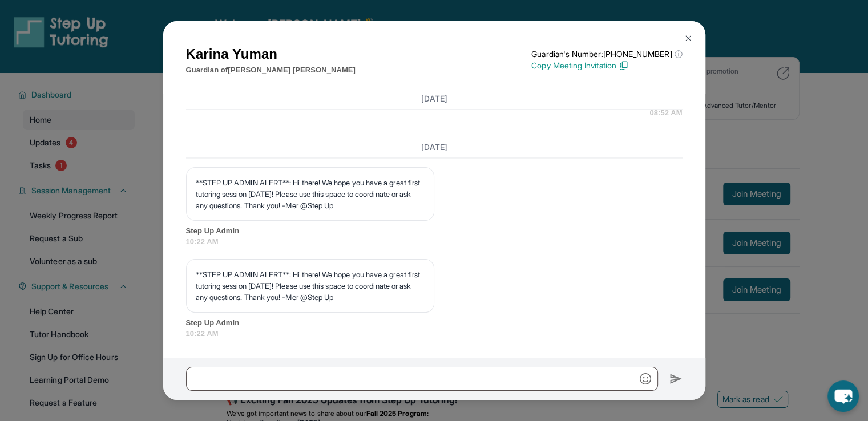  I want to click on img: Copy Icon, so click(624, 66).